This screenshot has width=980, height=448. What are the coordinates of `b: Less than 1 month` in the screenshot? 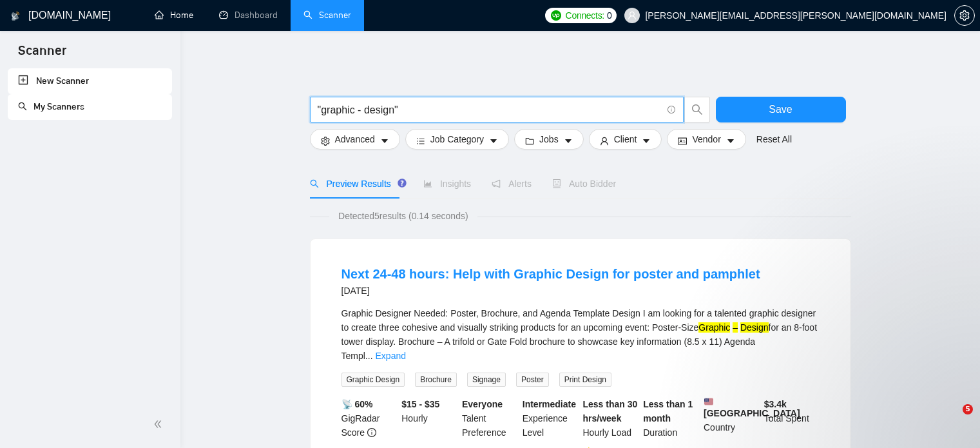 It's located at (667, 411).